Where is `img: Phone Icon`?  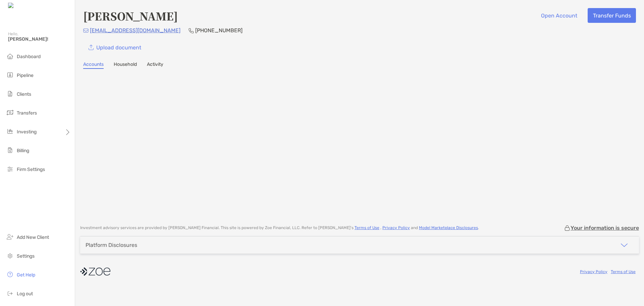
img: Phone Icon is located at coordinates (191, 31).